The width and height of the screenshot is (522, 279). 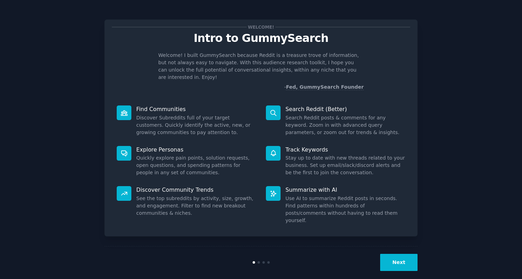 I want to click on dd: Search Reddit posts & comments for any keyword. Zoom in with advanced query parameters, or zoom o..., so click(x=345, y=125).